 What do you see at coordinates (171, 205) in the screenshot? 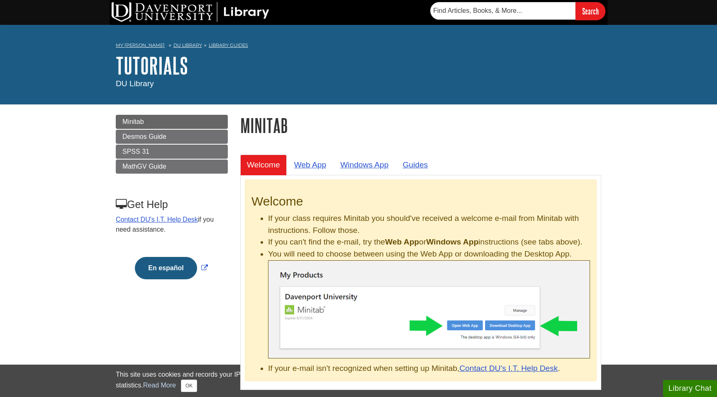
I see `h3: Get Help` at bounding box center [171, 205].